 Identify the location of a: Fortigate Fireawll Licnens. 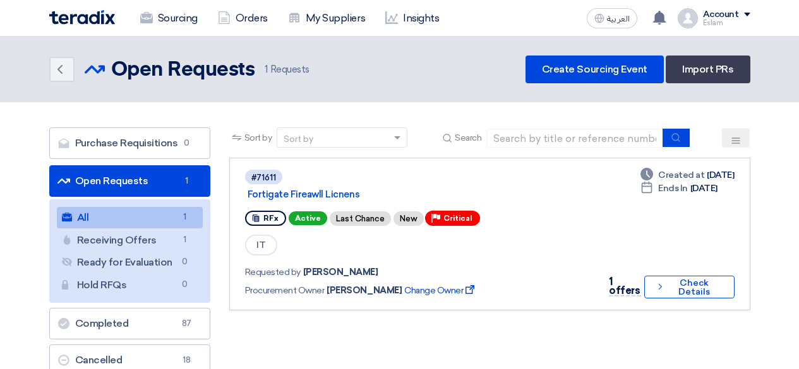
(405, 194).